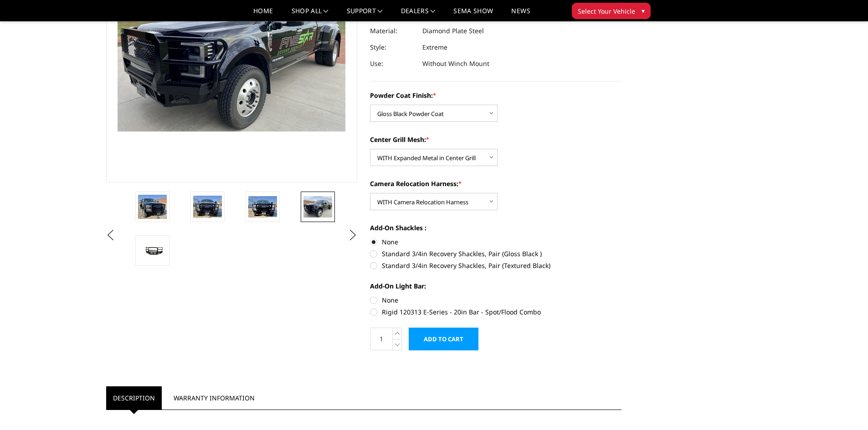  I want to click on label: Camera Relocation Harness:, so click(495, 183).